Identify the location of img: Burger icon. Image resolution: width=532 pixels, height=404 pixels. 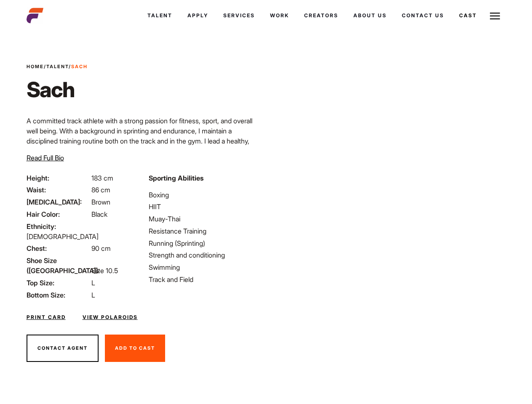
(495, 16).